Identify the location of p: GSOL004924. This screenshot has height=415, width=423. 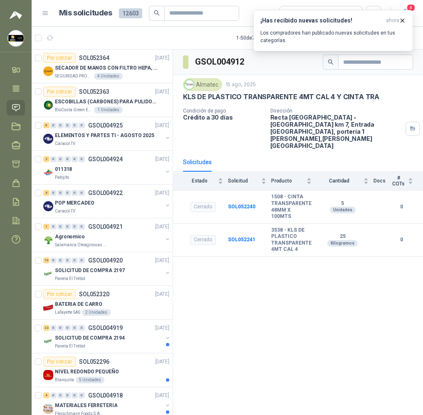
(105, 159).